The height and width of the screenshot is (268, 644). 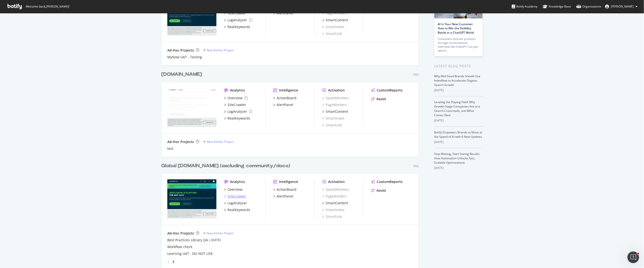 What do you see at coordinates (457, 80) in the screenshot?
I see `a: Why Mid-Sized Brands Should Use IndexNow to Accelerate Organic Search Growth` at bounding box center [457, 80].